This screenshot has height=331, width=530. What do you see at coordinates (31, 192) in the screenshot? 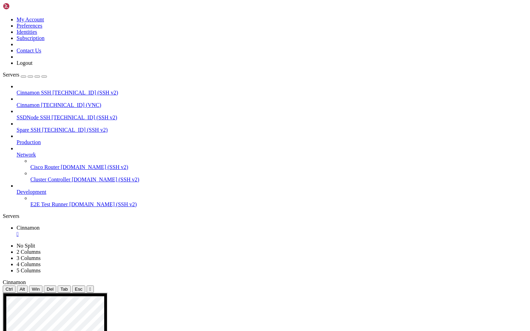
I see `span: Development` at bounding box center [31, 192].